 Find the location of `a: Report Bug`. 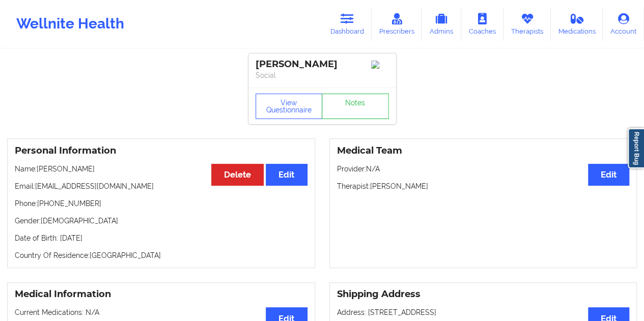

a: Report Bug is located at coordinates (636, 148).